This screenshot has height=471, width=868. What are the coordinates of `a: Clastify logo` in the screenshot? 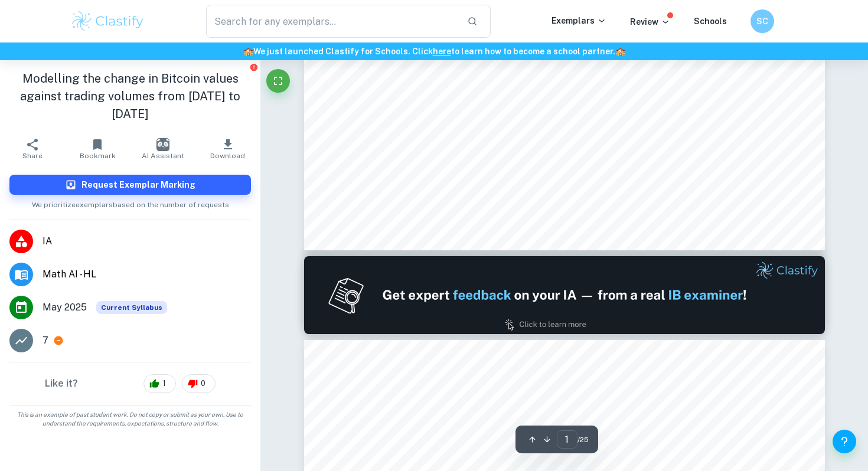 It's located at (108, 21).